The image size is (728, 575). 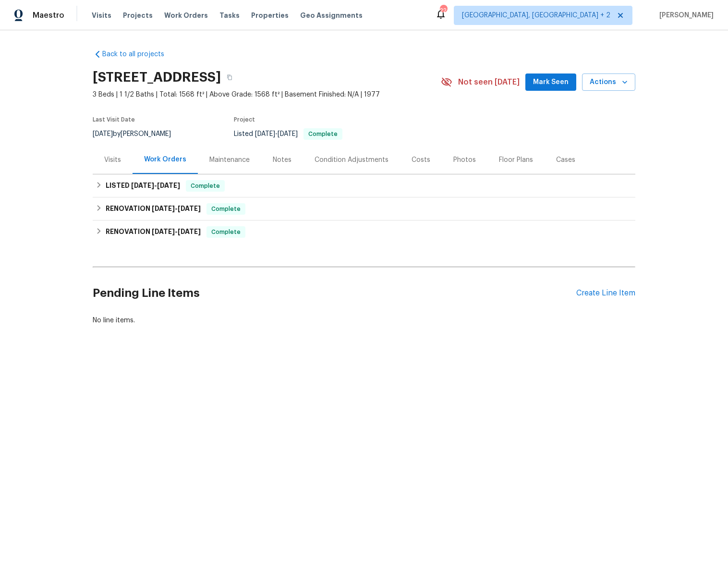 What do you see at coordinates (464, 160) in the screenshot?
I see `div: Photos` at bounding box center [464, 160].